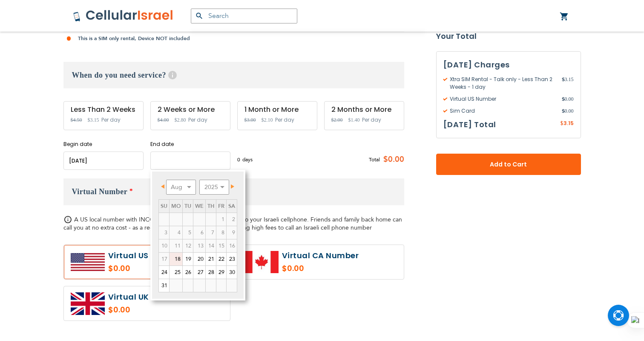 This screenshot has width=644, height=341. What do you see at coordinates (364, 110) in the screenshot?
I see `div: 2 Months or More` at bounding box center [364, 110].